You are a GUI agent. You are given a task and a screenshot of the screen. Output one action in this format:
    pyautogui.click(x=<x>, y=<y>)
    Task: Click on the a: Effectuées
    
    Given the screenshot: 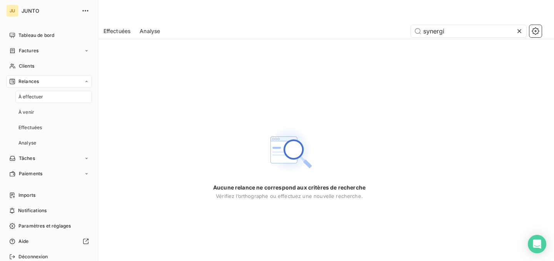 What is the action you would take?
    pyautogui.click(x=53, y=128)
    